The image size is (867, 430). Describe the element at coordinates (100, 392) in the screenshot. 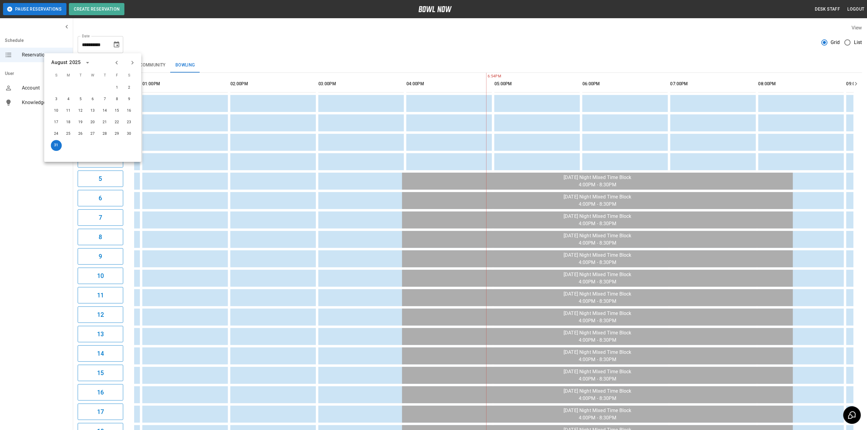

I see `button: 16` at that location.